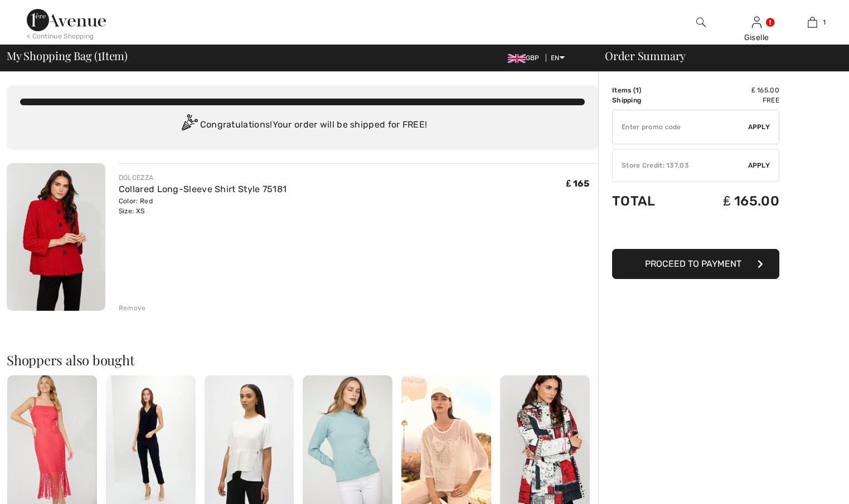 The width and height of the screenshot is (849, 504). I want to click on a: Sign In, so click(756, 22).